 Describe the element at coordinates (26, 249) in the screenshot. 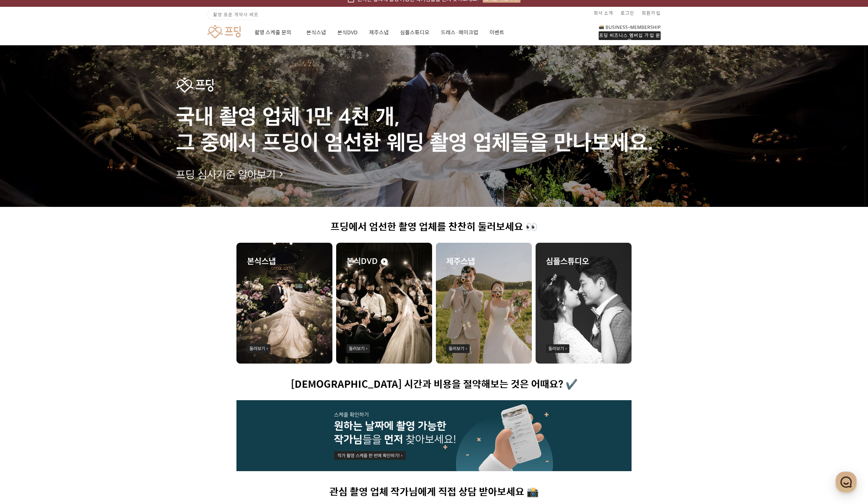

I see `a: 홈` at that location.